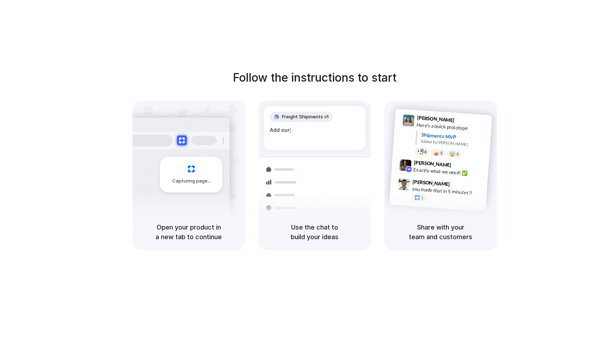 Image resolution: width=615 pixels, height=355 pixels. I want to click on span: 9:42 AM, so click(461, 166).